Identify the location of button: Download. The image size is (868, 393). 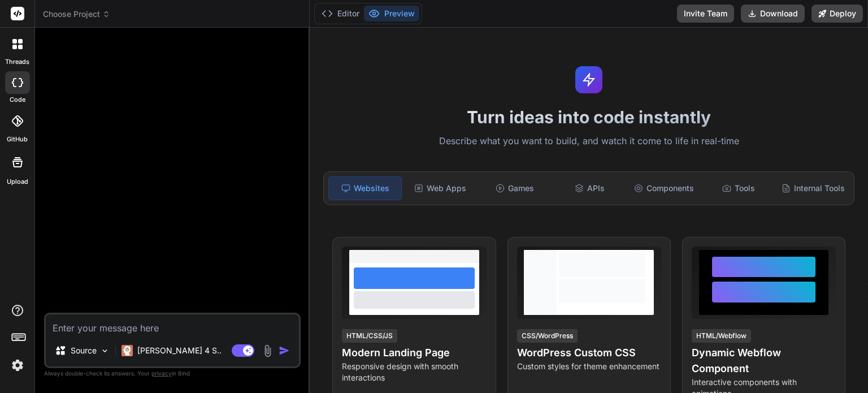
(772, 14).